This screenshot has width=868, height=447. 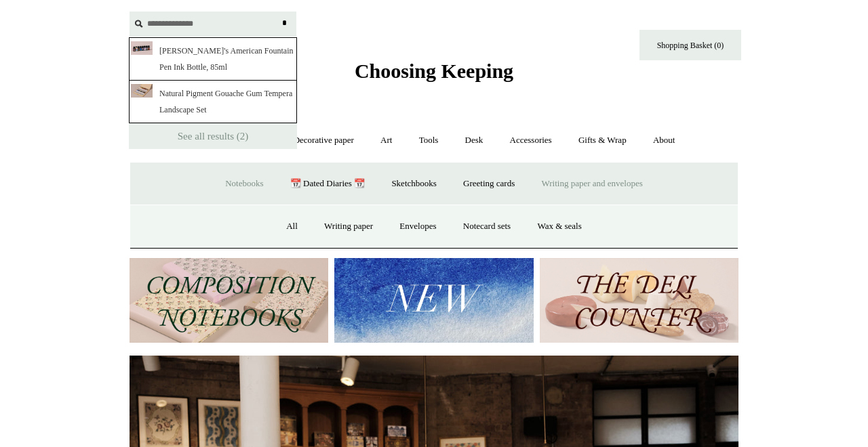 What do you see at coordinates (487, 226) in the screenshot?
I see `a: Notecard sets` at bounding box center [487, 226].